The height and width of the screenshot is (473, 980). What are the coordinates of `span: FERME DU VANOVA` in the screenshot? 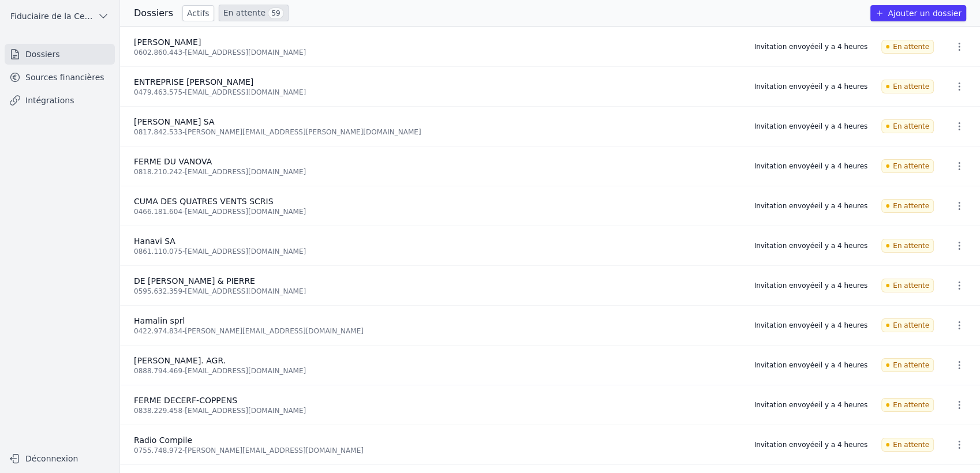 It's located at (172, 162).